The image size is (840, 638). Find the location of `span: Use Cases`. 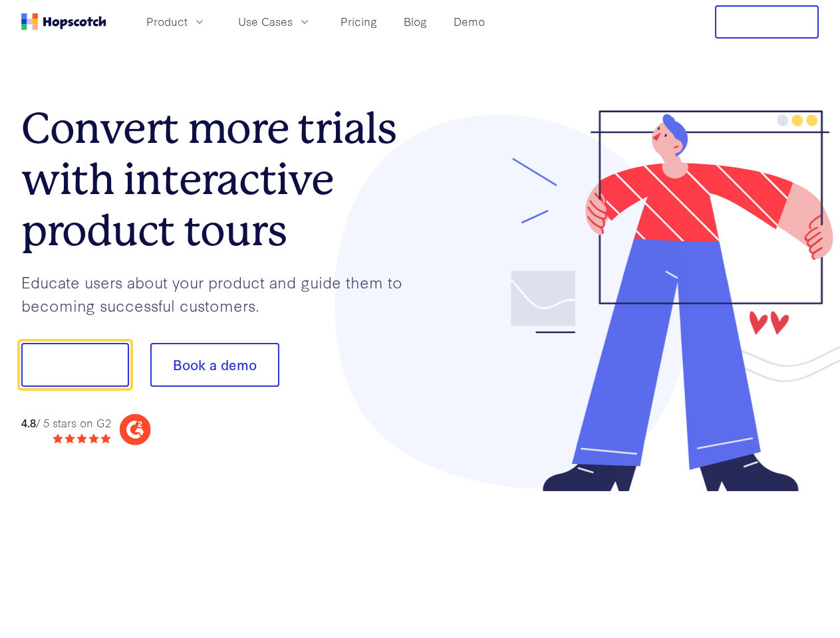

span: Use Cases is located at coordinates (265, 21).